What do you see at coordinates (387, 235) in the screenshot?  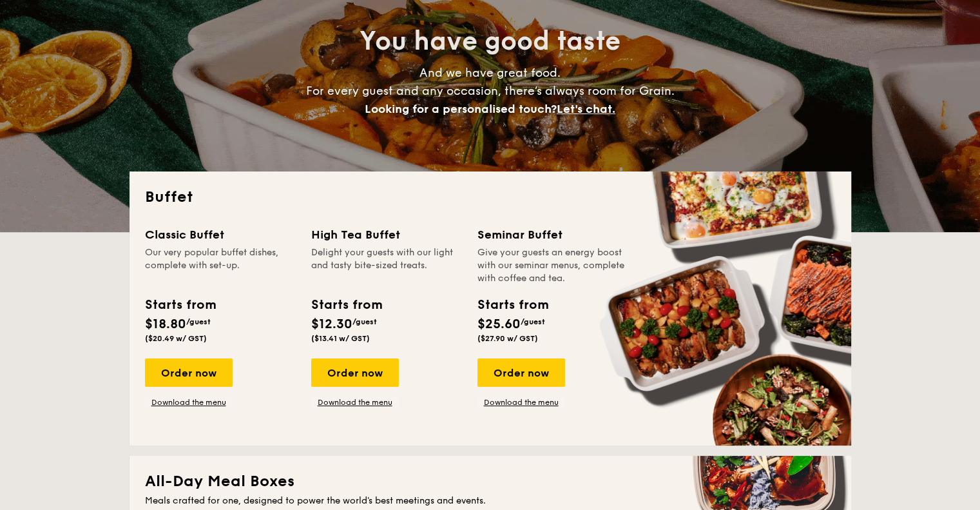 I see `div: High Tea Buffet` at bounding box center [387, 235].